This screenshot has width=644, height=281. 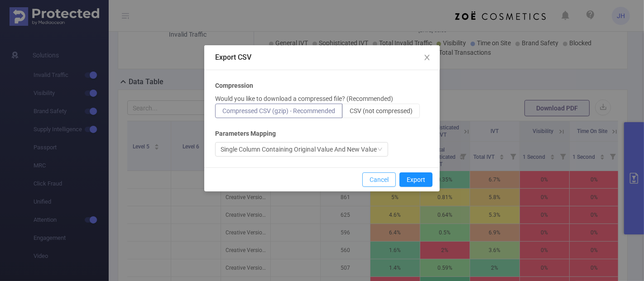 What do you see at coordinates (427, 58) in the screenshot?
I see `button: Close` at bounding box center [427, 58].